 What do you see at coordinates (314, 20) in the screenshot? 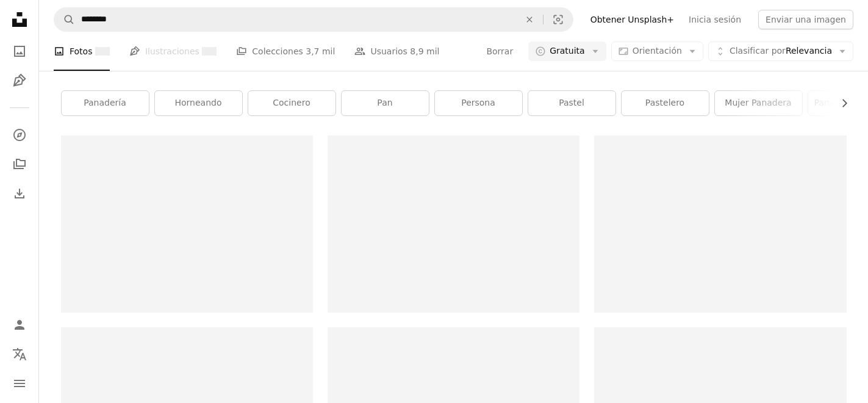
I see `form: Encuentra imágenes en todo el sitio` at bounding box center [314, 20].